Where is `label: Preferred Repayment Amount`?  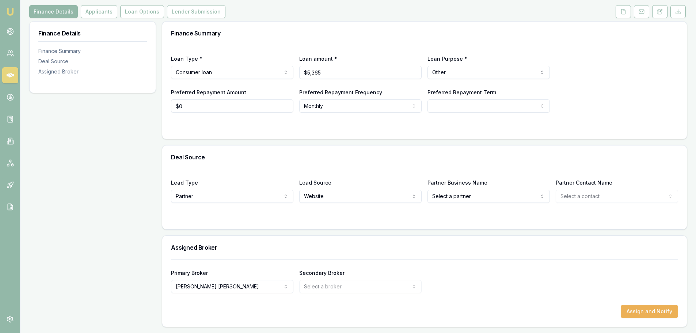
label: Preferred Repayment Amount is located at coordinates (209, 92).